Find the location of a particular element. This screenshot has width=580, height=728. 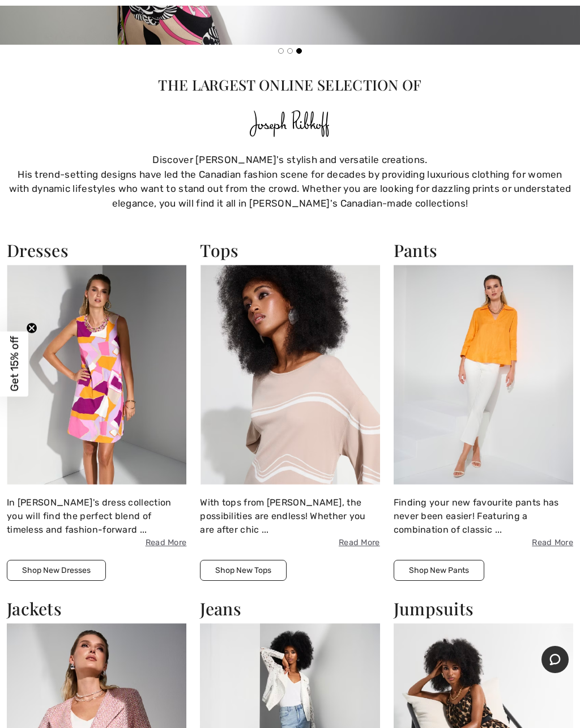

span: Get 15% off is located at coordinates (14, 364).